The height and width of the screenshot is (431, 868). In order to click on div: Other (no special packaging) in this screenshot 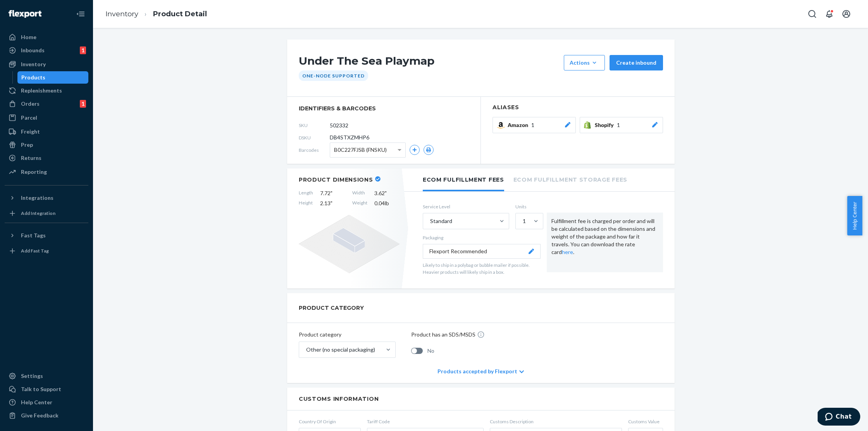, I will do `click(341, 350)`.